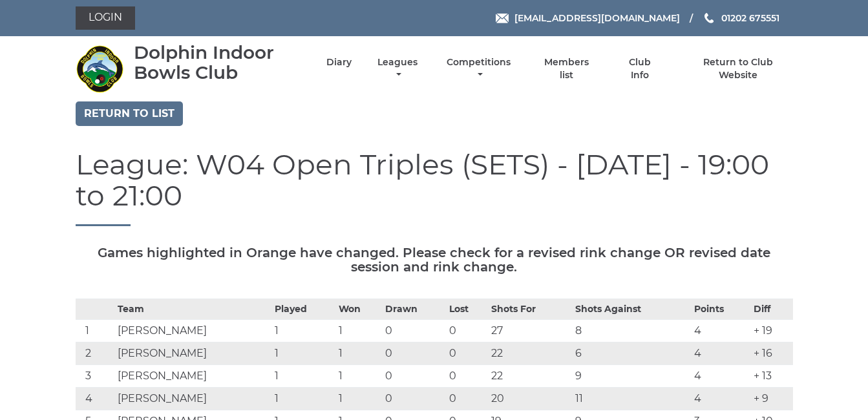 This screenshot has width=868, height=420. I want to click on td: + 9, so click(772, 398).